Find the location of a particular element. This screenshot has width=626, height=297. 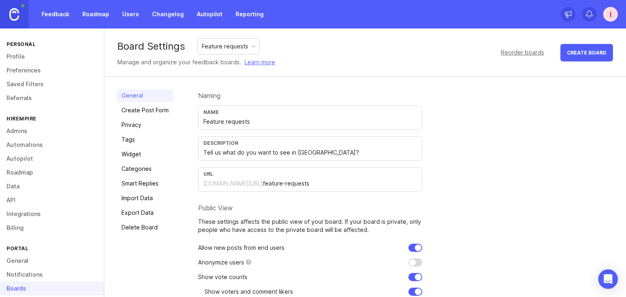

div: Feature requests is located at coordinates (225, 46).